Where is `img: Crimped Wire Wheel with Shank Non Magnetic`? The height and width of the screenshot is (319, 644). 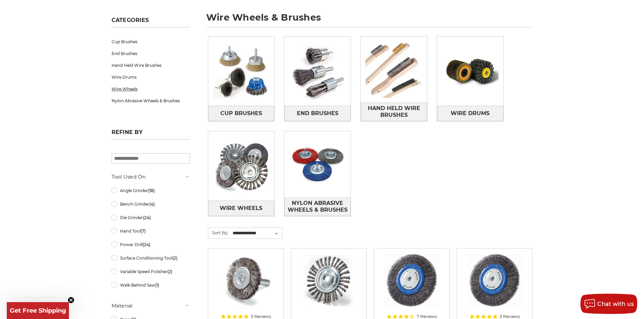 img: Crimped Wire Wheel with Shank Non Magnetic is located at coordinates (246, 280).